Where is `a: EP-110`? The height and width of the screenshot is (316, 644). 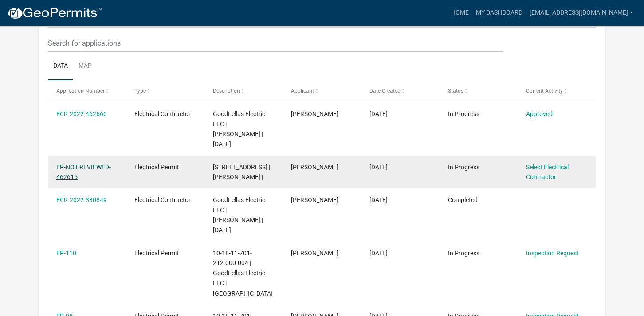
a: EP-110 is located at coordinates (66, 253).